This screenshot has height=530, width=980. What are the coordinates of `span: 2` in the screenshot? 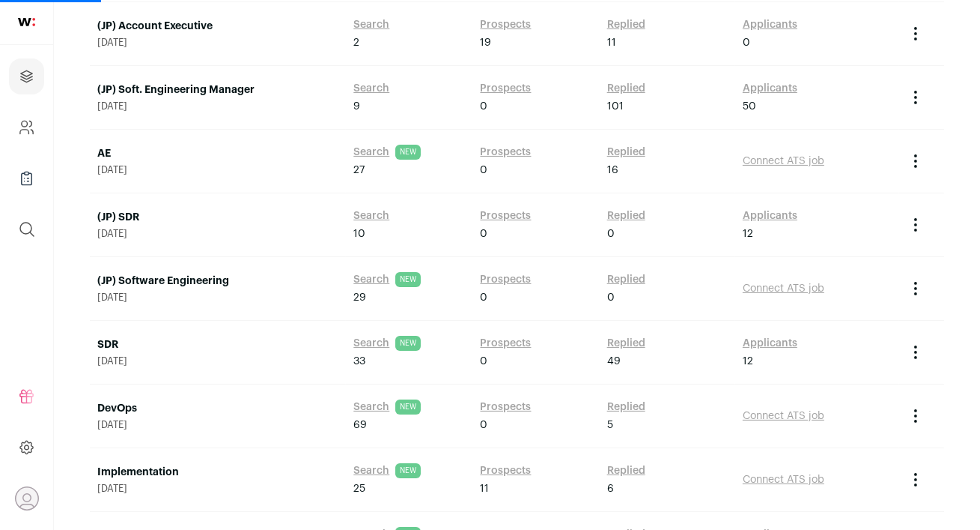 It's located at (357, 42).